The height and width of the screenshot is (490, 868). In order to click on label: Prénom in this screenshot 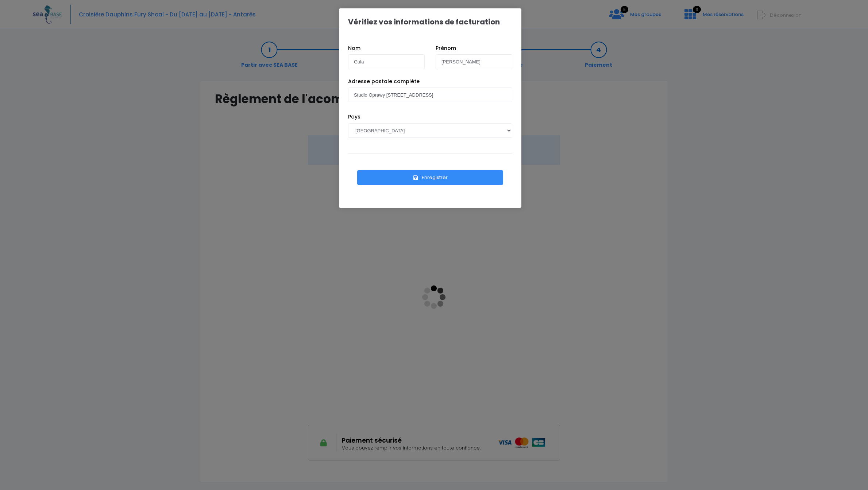, I will do `click(446, 48)`.